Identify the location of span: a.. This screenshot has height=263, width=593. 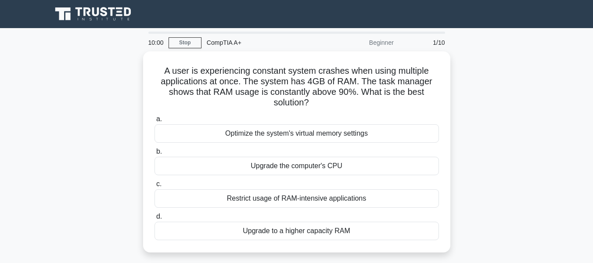
(159, 119).